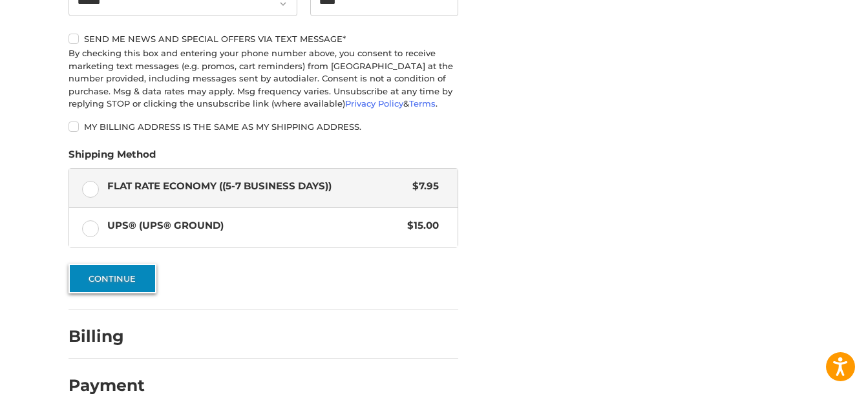  What do you see at coordinates (112, 158) in the screenshot?
I see `legend: Shipping Method` at bounding box center [112, 158].